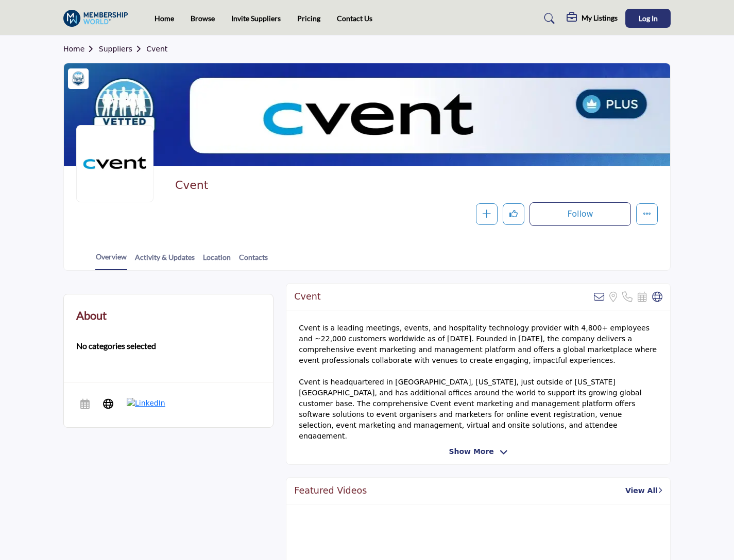 The image size is (734, 560). What do you see at coordinates (513, 214) in the screenshot?
I see `button: Like` at bounding box center [513, 214].